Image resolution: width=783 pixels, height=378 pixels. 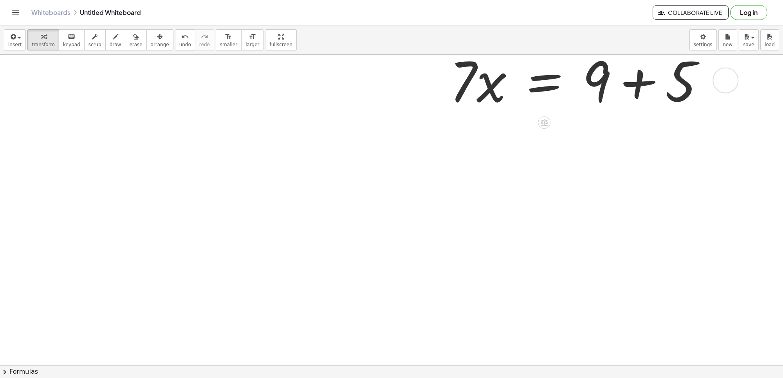 What do you see at coordinates (749, 45) in the screenshot?
I see `span: save` at bounding box center [749, 45].